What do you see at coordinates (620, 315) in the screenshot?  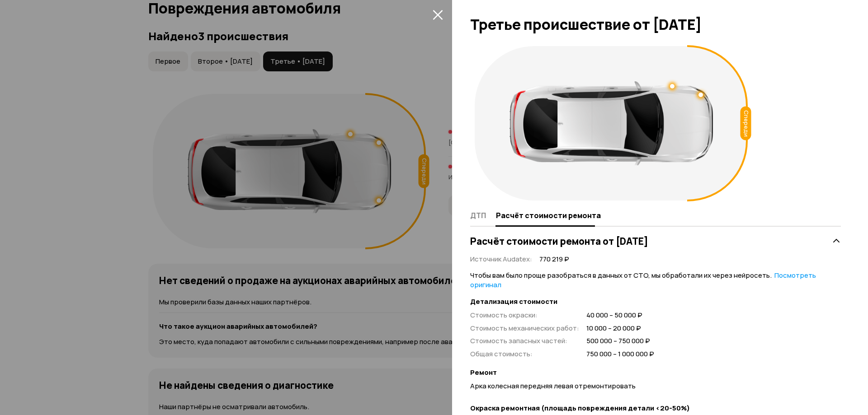 I see `span: 40 000 – 50 000 ₽` at bounding box center [620, 315].